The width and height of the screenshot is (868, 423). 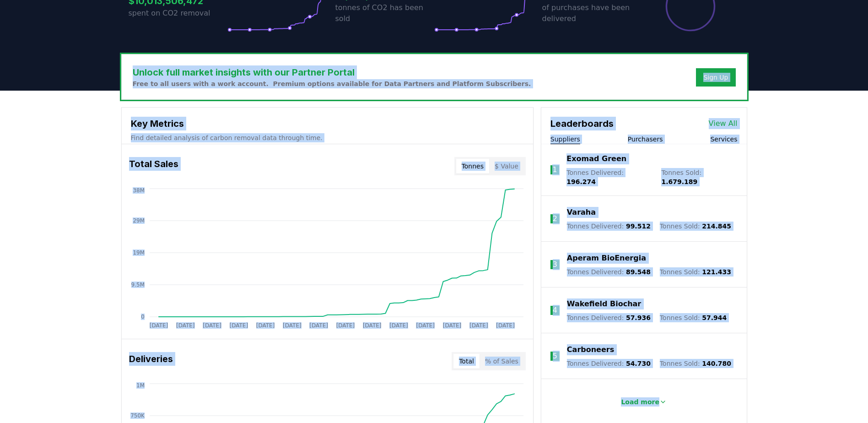 What do you see at coordinates (639, 272) in the screenshot?
I see `span: 89.548` at bounding box center [639, 272].